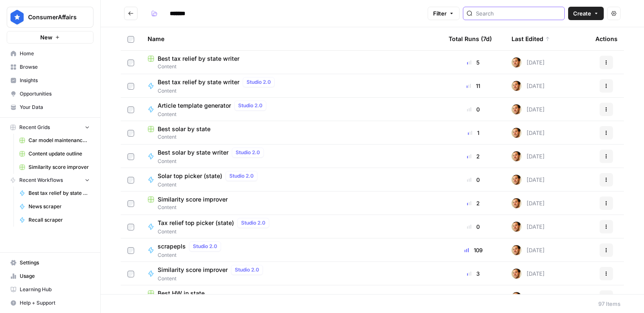  Describe the element at coordinates (531, 39) in the screenshot. I see `div: Last Edited` at that location.